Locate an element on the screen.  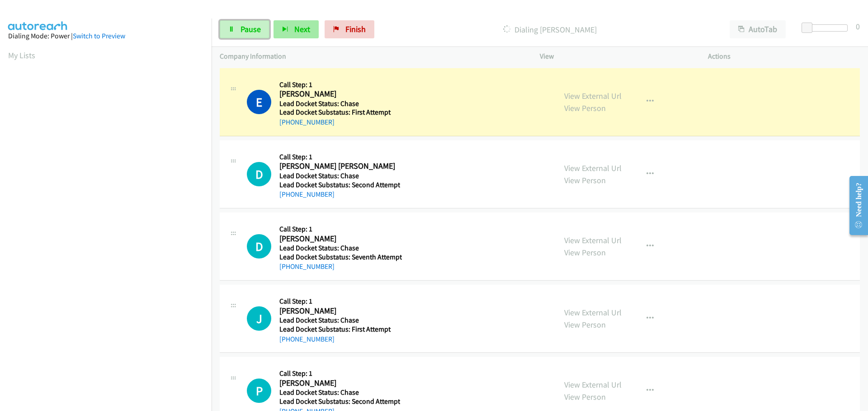
div: Open Resource Center is located at coordinates (17, 36).